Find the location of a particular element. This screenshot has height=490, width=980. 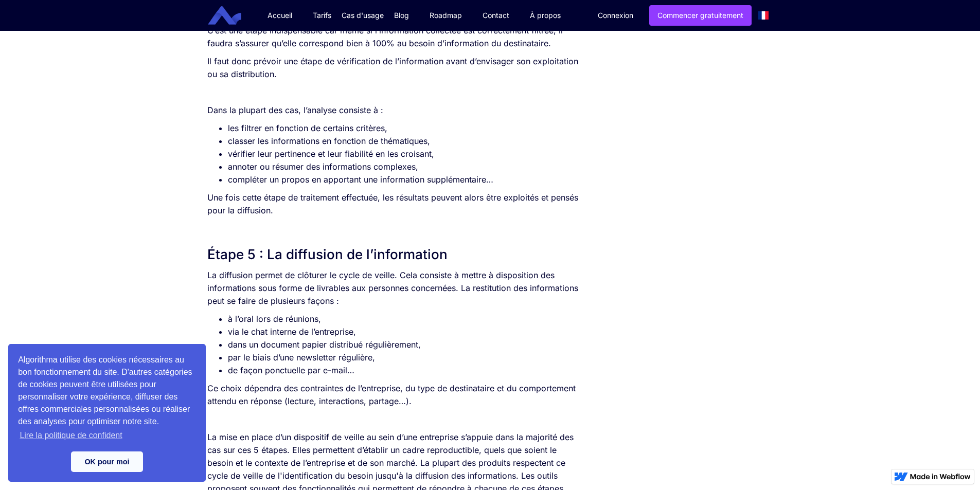

p: La diffusion permet de clôturer le cycle de veille. Cela consiste à mettre à disposition des info... is located at coordinates (394, 288).